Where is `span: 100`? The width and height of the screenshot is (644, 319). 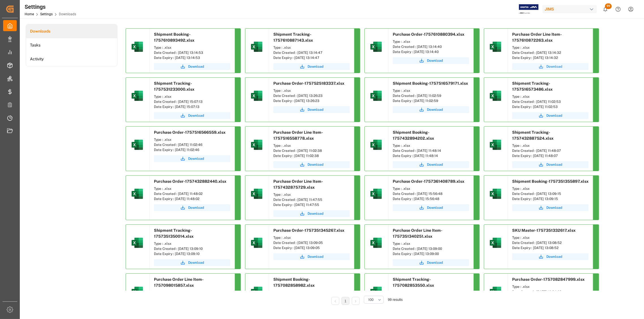 span: 100 is located at coordinates (371, 300).